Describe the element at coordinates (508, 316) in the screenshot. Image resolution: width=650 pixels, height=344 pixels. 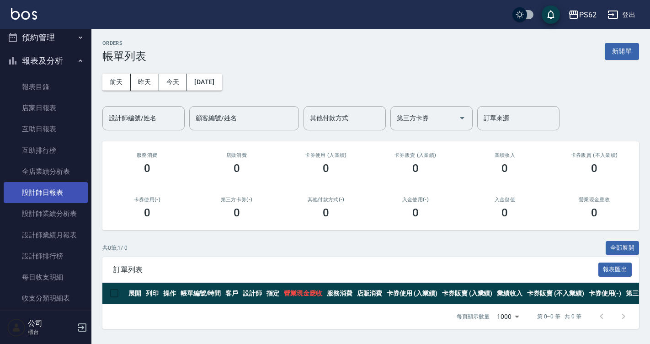
I see `div: 1000` at that location.